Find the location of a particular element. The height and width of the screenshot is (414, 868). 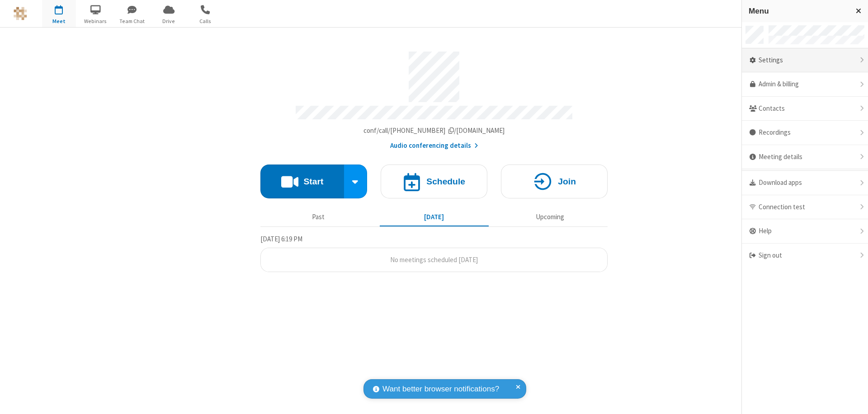

span: Want better browser notifications? is located at coordinates (440, 389).